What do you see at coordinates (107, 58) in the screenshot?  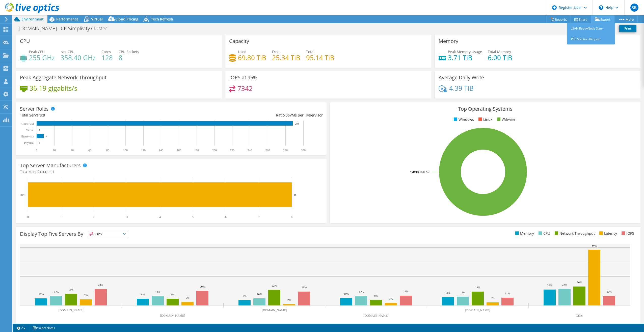 I see `h4: 128` at bounding box center [107, 58].